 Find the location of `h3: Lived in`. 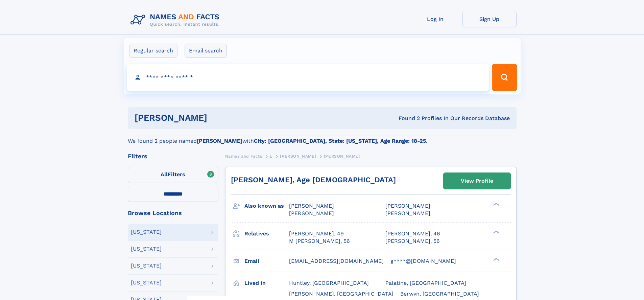

h3: Lived in is located at coordinates (266, 283).